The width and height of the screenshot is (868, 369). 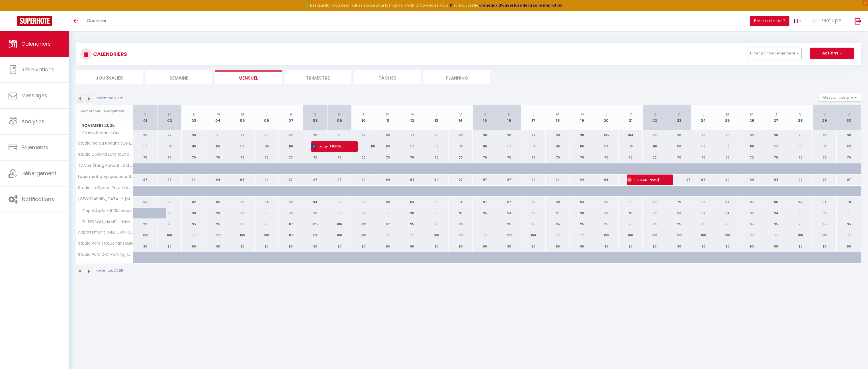 I want to click on span: Studio Dixiland LGM tout confort avec terrasse,parking, plage à pied, so click(x=106, y=154).